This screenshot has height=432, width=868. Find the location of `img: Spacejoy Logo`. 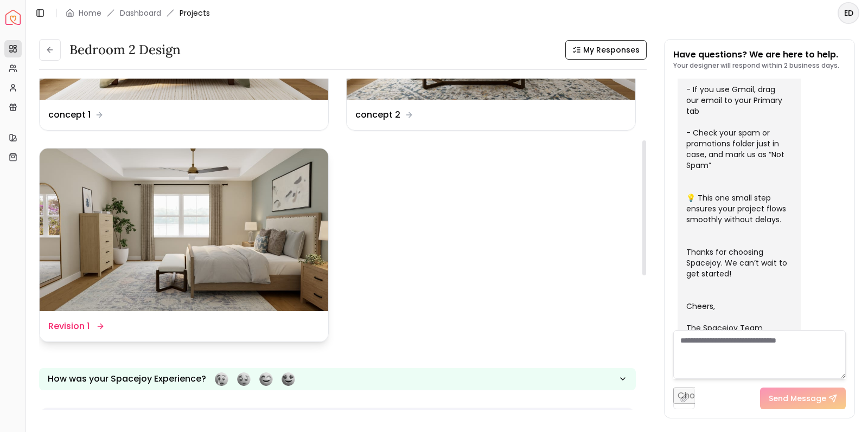

img: Spacejoy Logo is located at coordinates (13, 18).